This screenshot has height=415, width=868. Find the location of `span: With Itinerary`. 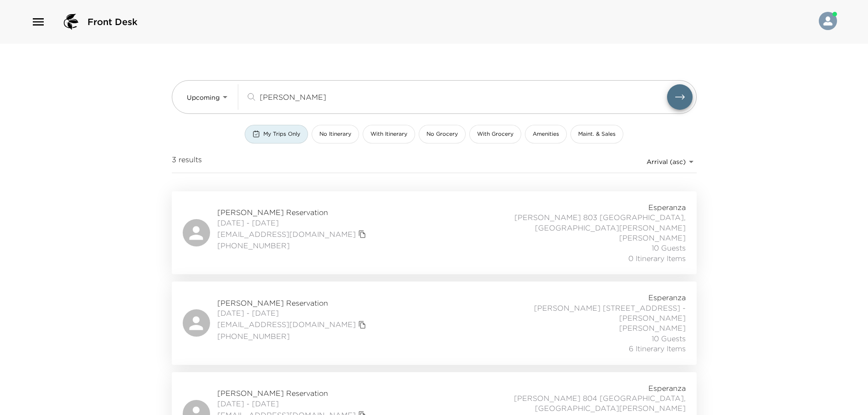

span: With Itinerary is located at coordinates (388, 134).